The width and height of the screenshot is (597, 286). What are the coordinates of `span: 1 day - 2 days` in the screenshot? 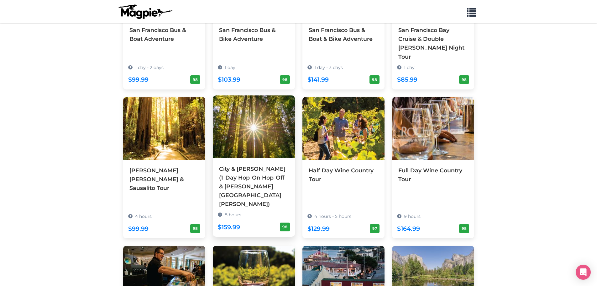 It's located at (149, 67).